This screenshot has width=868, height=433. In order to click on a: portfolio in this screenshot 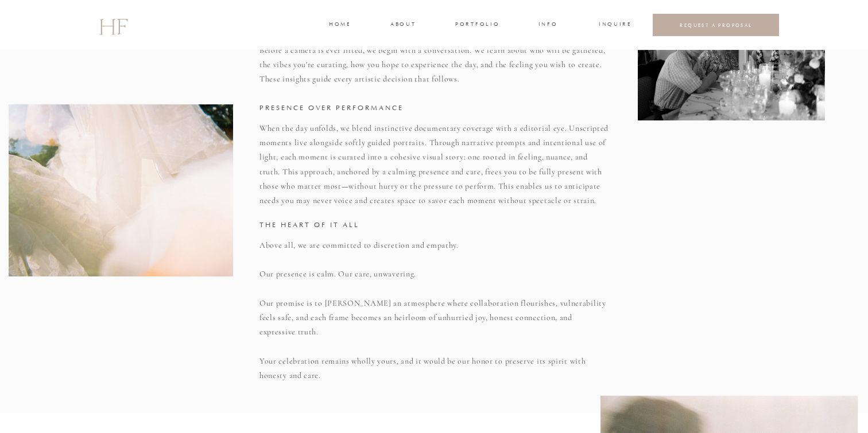, I will do `click(477, 26)`.